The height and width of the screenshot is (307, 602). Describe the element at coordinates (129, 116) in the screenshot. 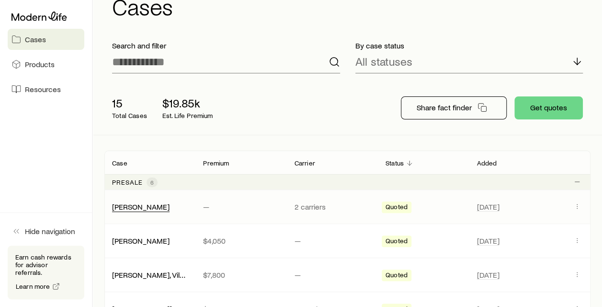

I see `p: Total Cases` at that location.